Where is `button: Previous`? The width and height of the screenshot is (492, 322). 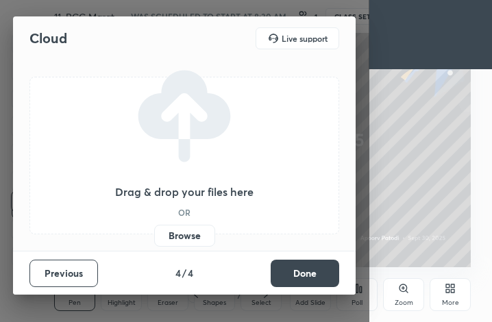 button: Previous is located at coordinates (64, 273).